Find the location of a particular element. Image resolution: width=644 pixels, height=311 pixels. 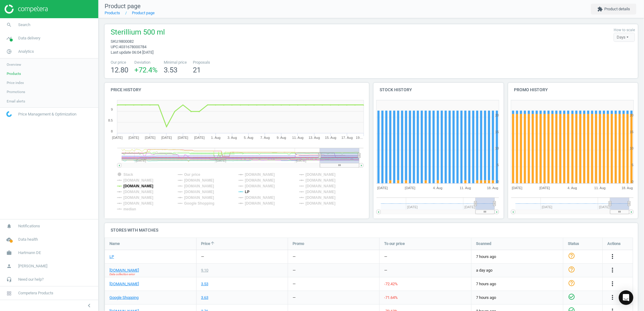

span: 3.53 is located at coordinates (170, 70).